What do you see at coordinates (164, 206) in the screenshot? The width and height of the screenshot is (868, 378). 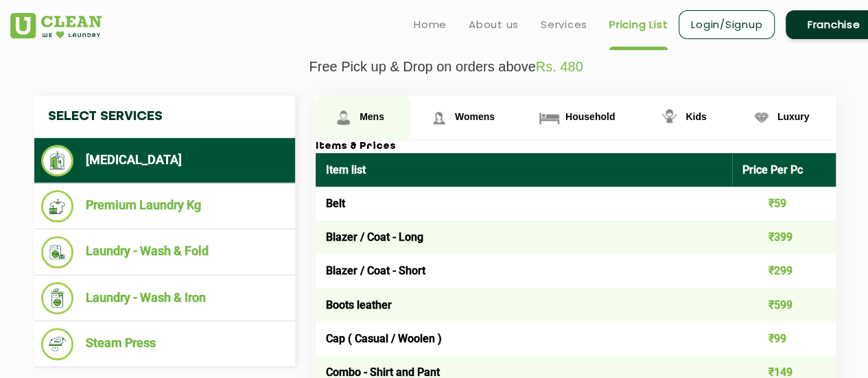 I see `li: Premium Laundry Kg` at bounding box center [164, 206].